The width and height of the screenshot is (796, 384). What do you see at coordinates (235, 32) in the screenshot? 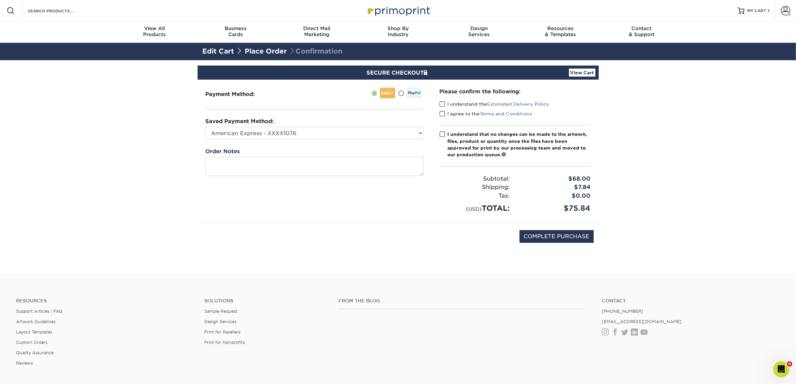
I see `a: BusinessCards` at bounding box center [235, 32].